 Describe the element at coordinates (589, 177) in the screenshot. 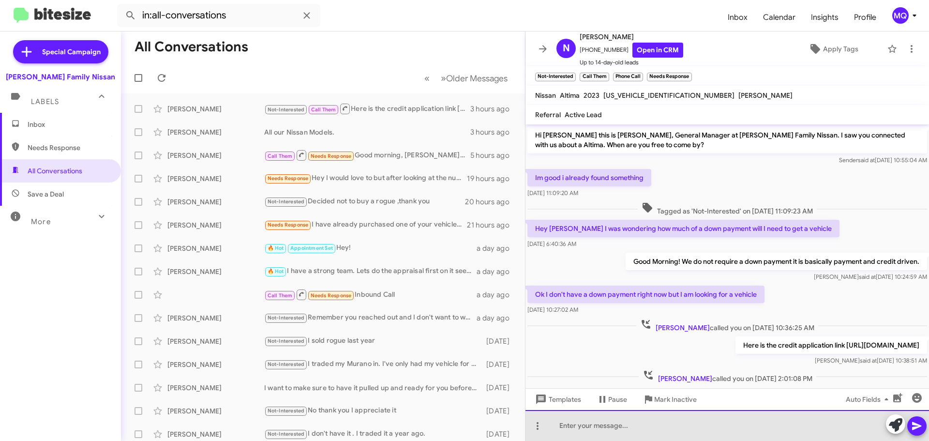

I see `p: Im good i already found something` at that location.